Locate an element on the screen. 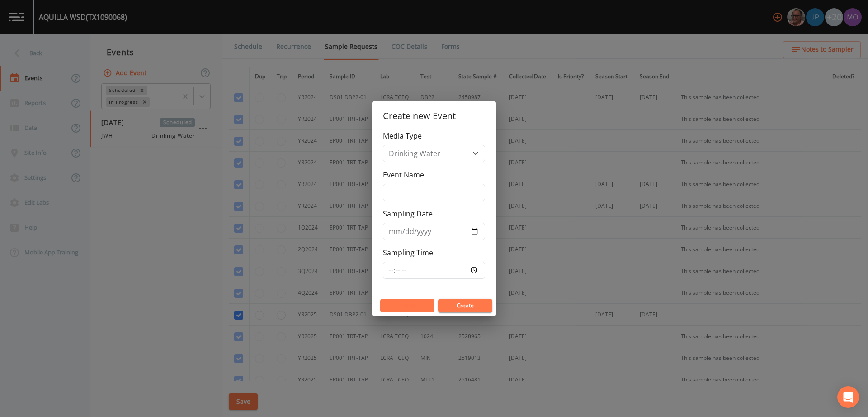  label: Sampling Time is located at coordinates (408, 252).